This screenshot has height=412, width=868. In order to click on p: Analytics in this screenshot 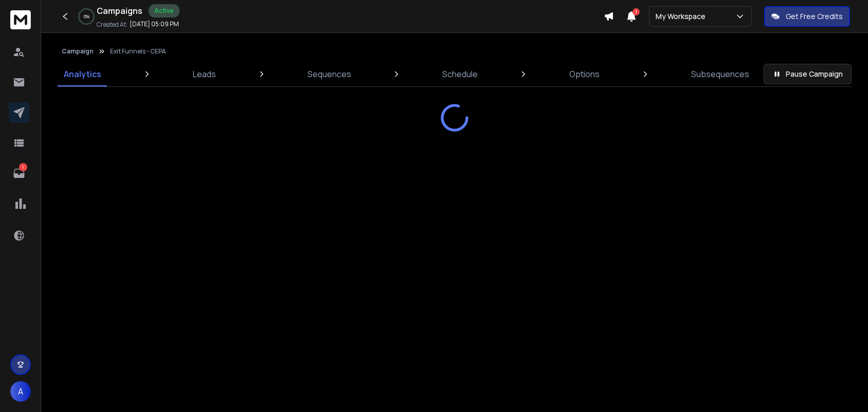, I will do `click(82, 74)`.